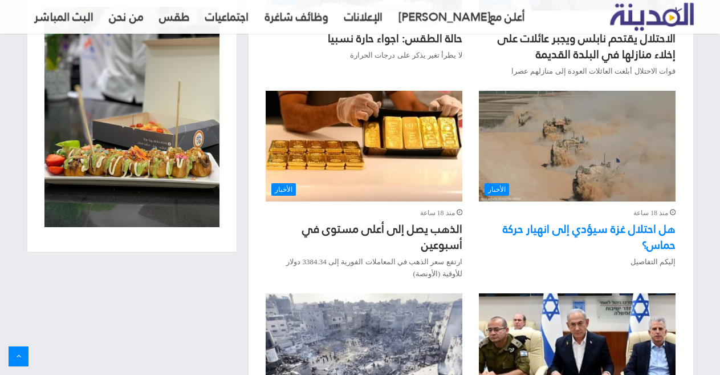 The height and width of the screenshot is (375, 720). I want to click on p: قوات الاحتلال أبلغت العائلات العودة إلى منازلهم عصرا, so click(577, 71).